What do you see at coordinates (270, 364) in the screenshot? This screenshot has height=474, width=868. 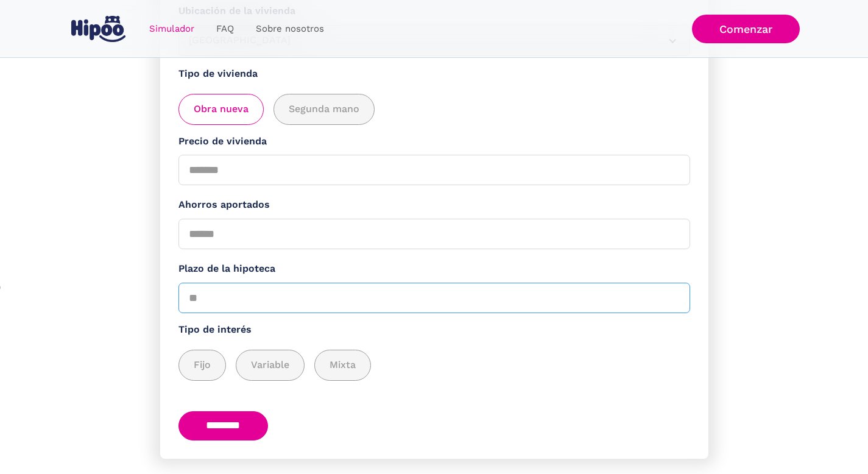 I see `span: Variable` at bounding box center [270, 364].